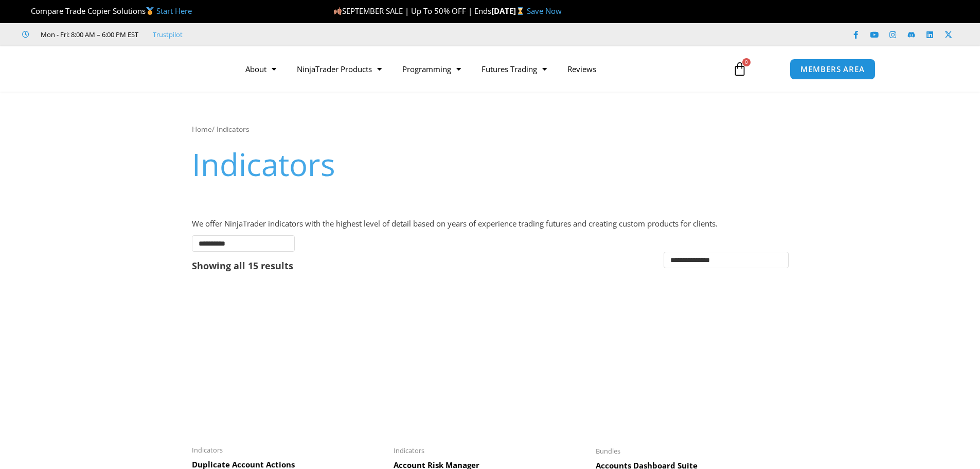  Describe the element at coordinates (88, 35) in the screenshot. I see `span: Mon - Fri: 8:00 AM – 6:00 PM EST` at that location.